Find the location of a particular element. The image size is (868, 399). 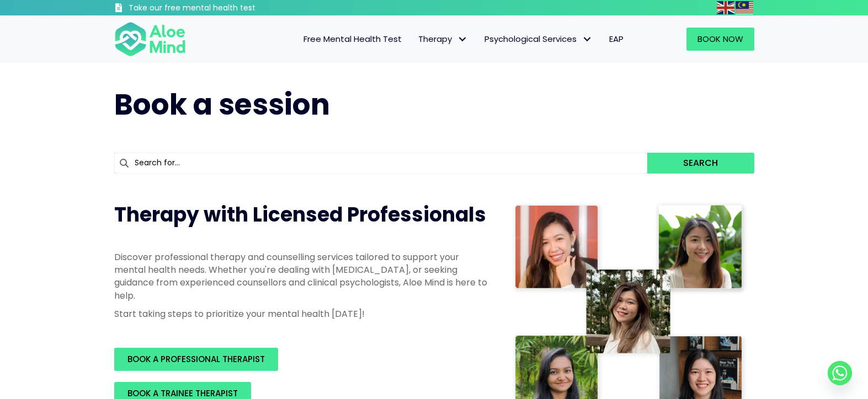

nav: Menu is located at coordinates (416, 39).